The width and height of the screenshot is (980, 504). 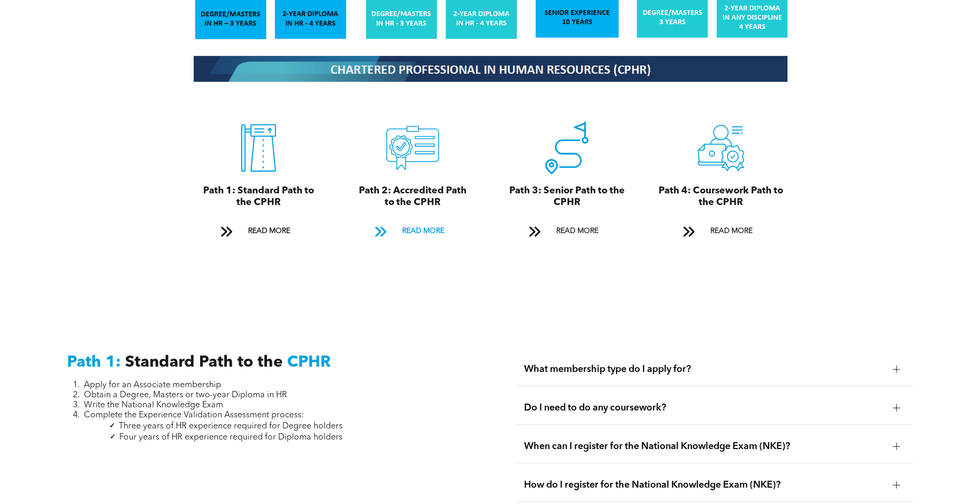 What do you see at coordinates (567, 197) in the screenshot?
I see `span: Path 3: Senior Path to the CPHR` at bounding box center [567, 197].